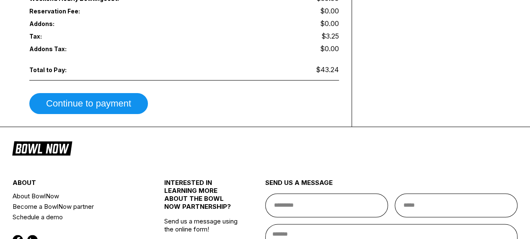 Image resolution: width=530 pixels, height=239 pixels. I want to click on div: INTERESTED IN LEARNING MORE ABOUT THE BOWL NOW PARTNERSHIP?, so click(202, 198).